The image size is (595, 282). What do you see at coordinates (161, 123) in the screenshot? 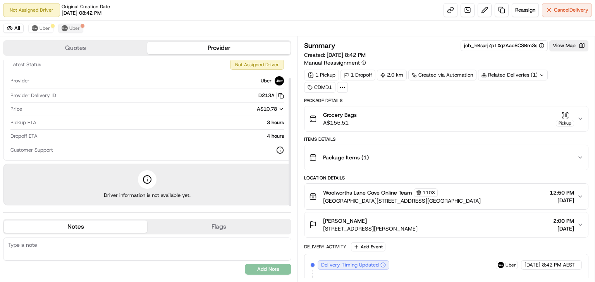
I see `div: 3 hours` at bounding box center [161, 123].